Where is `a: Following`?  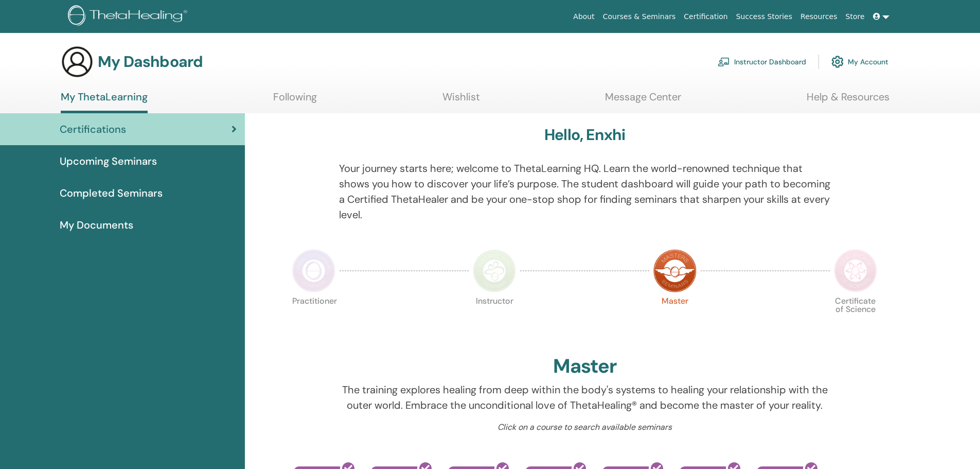
a: Following is located at coordinates (295, 100).